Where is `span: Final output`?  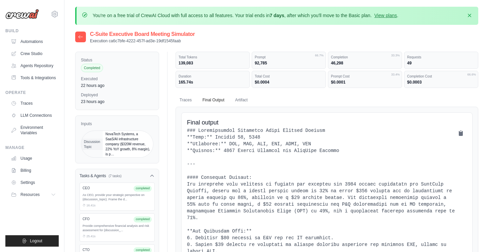 span: Final output is located at coordinates (203, 122).